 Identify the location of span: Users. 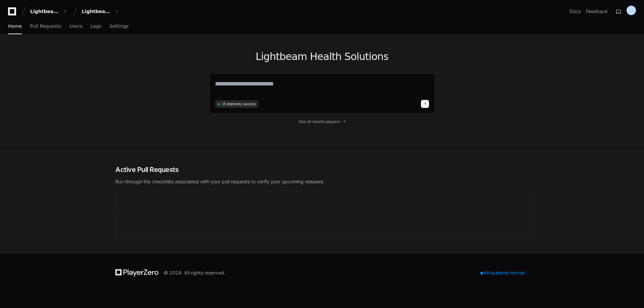
(76, 26).